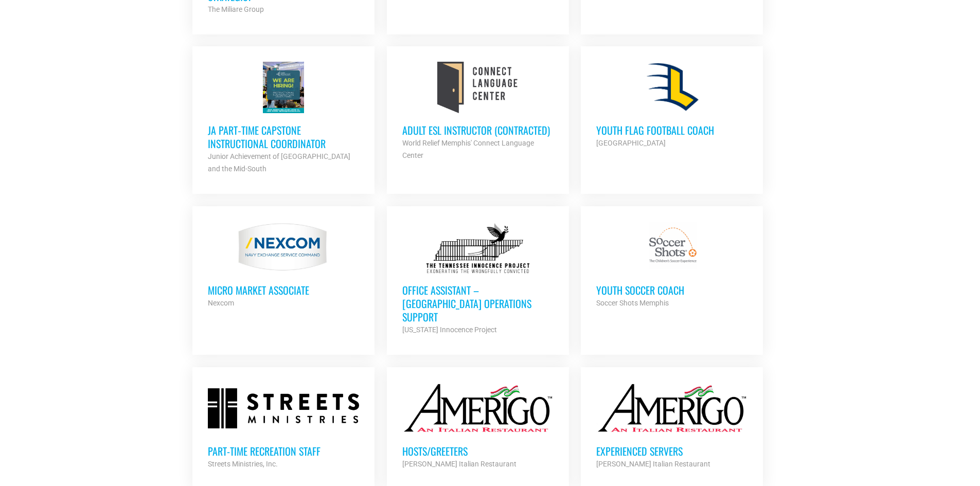 The width and height of the screenshot is (980, 486). Describe the element at coordinates (284, 290) in the screenshot. I see `h3: Micro Market Associate` at that location.